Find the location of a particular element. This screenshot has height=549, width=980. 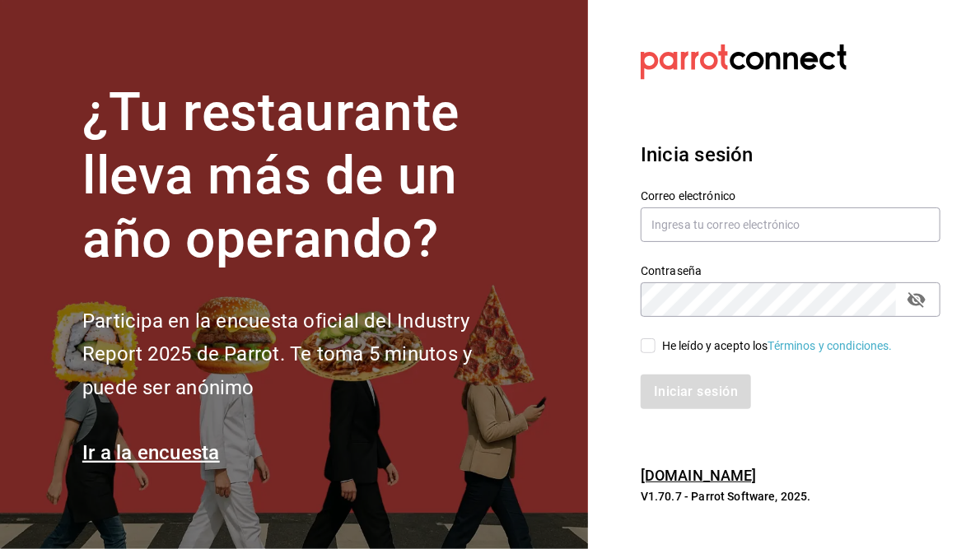

h1: ¿Tu restaurante lleva más de un año operando? is located at coordinates (304, 177).